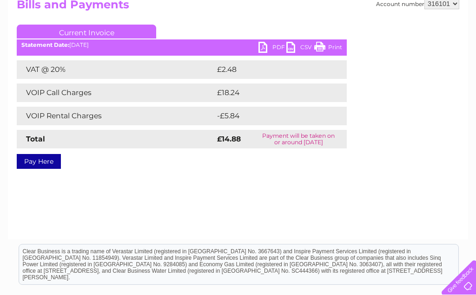 The image size is (476, 295). I want to click on a: Energy, so click(346, 43).